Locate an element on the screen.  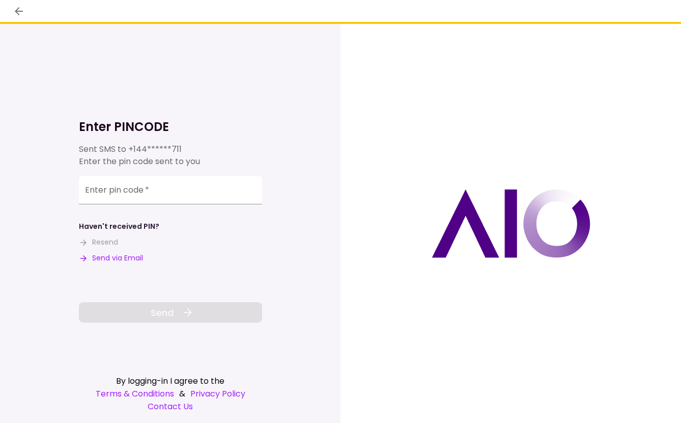
span: Send is located at coordinates (162, 312).